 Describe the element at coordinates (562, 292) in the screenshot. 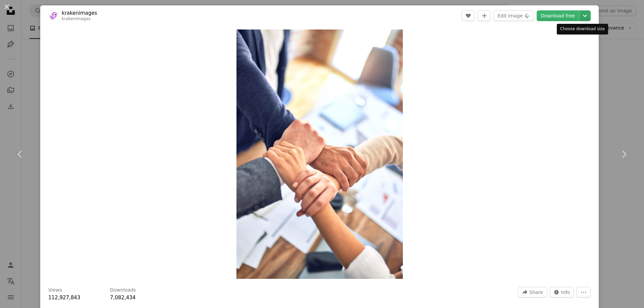

I see `button: Stats about this image` at that location.